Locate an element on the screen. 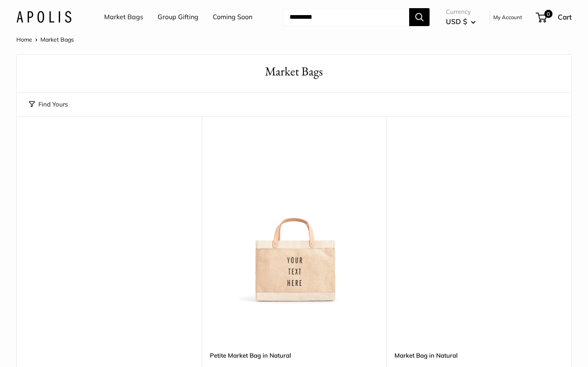 This screenshot has height=367, width=588. a: 0 Cart is located at coordinates (554, 17).